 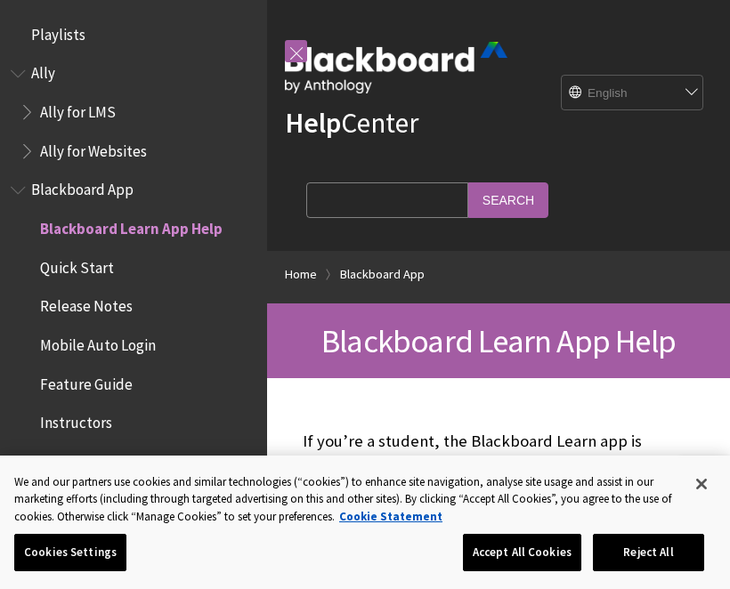 I want to click on button: Accept All Cookies, so click(x=522, y=553).